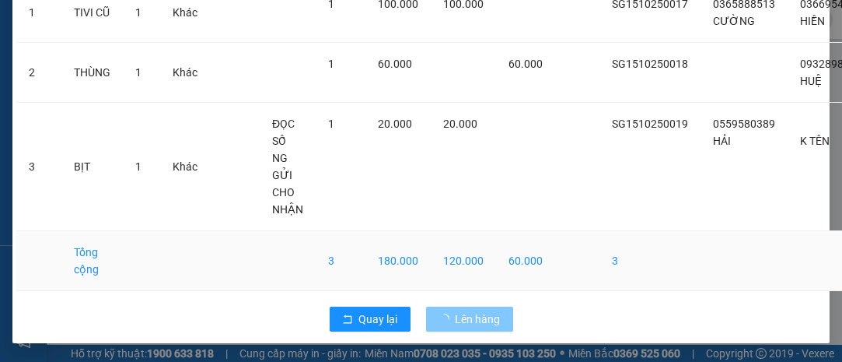 Image resolution: width=842 pixels, height=362 pixels. Describe the element at coordinates (39, 72) in the screenshot. I see `td: 2` at that location.